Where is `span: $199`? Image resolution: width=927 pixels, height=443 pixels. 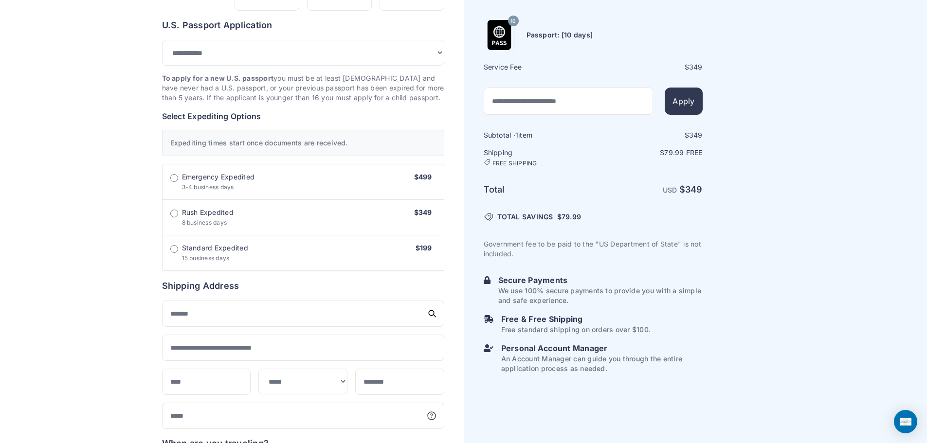 span: $199 is located at coordinates (424, 248).